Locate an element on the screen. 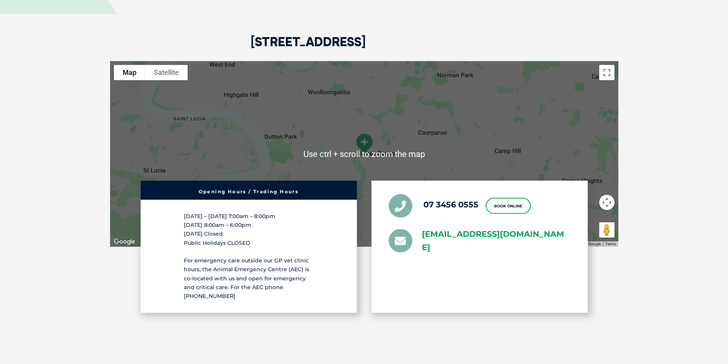 This screenshot has height=364, width=728. button: Show street map is located at coordinates (130, 73).